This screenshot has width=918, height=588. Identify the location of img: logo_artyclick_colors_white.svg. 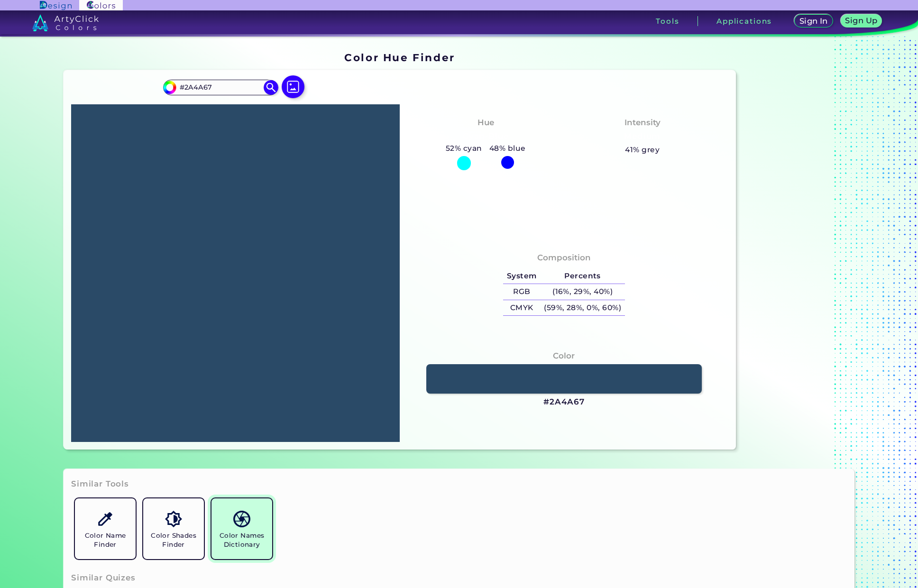
(66, 23).